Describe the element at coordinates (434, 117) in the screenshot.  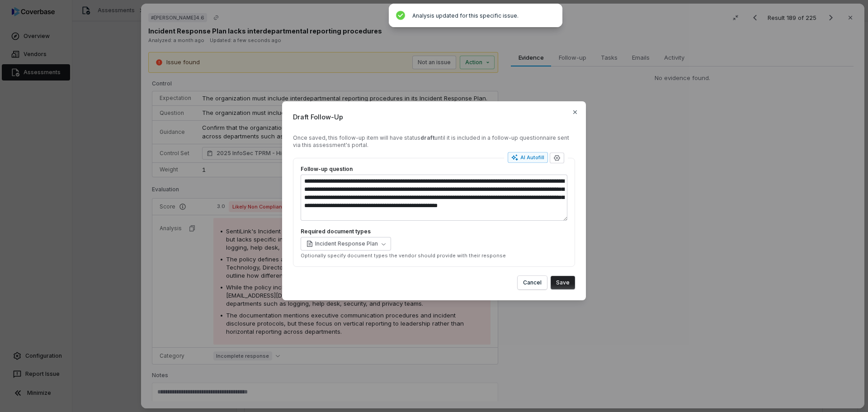
I see `span: Draft Follow-Up` at that location.